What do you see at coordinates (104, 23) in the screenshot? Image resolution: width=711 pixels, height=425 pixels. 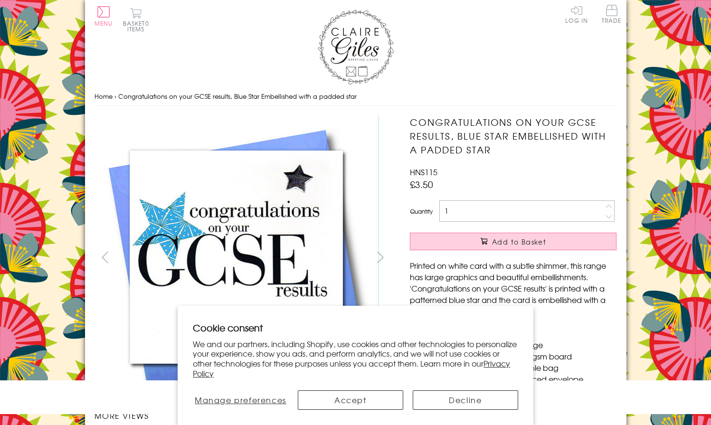 I see `span: Menu` at bounding box center [104, 23].